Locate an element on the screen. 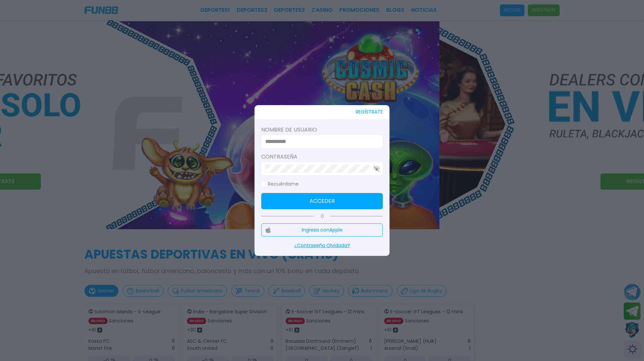 The width and height of the screenshot is (644, 361). label: Nombre de usuario is located at coordinates (322, 130).